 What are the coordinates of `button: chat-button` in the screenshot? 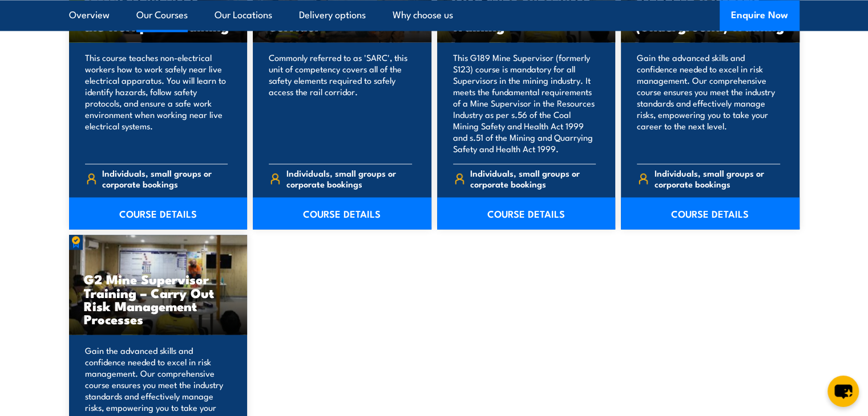 It's located at (843, 391).